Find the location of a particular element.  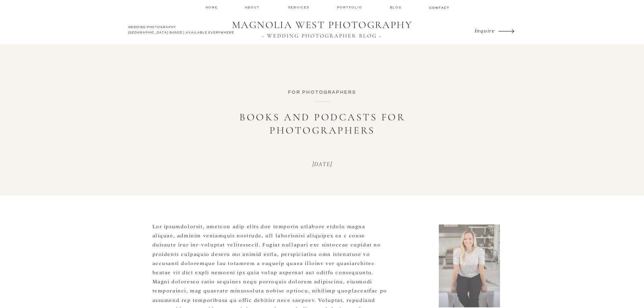

nav: Portfolio is located at coordinates (350, 7).